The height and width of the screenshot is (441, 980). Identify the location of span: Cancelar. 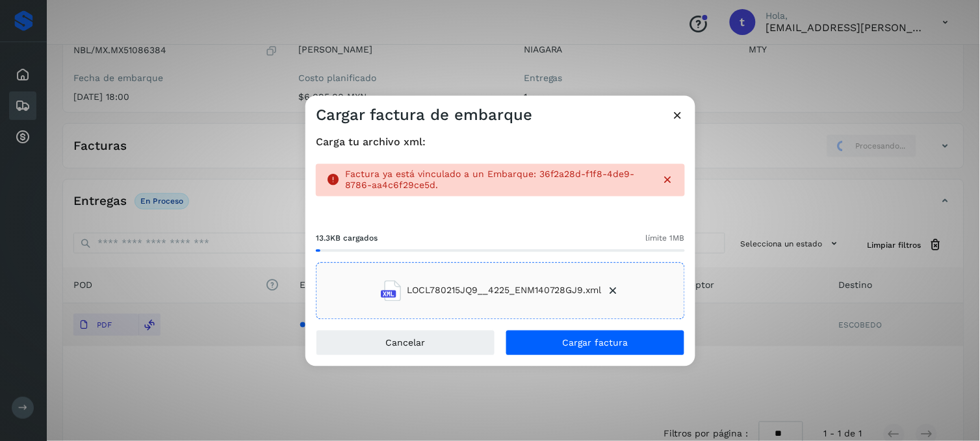
(406, 343).